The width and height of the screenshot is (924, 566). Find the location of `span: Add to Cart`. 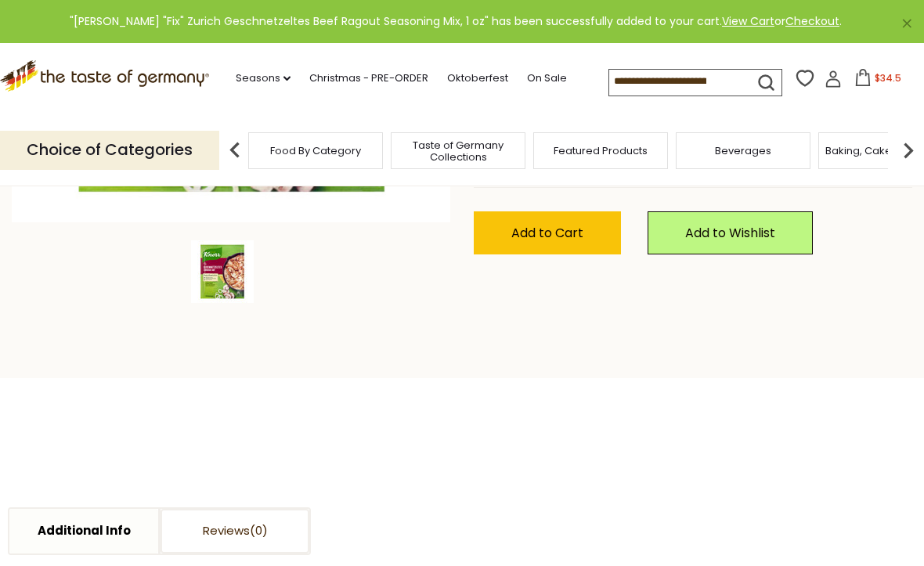

span: Add to Cart is located at coordinates (547, 232).